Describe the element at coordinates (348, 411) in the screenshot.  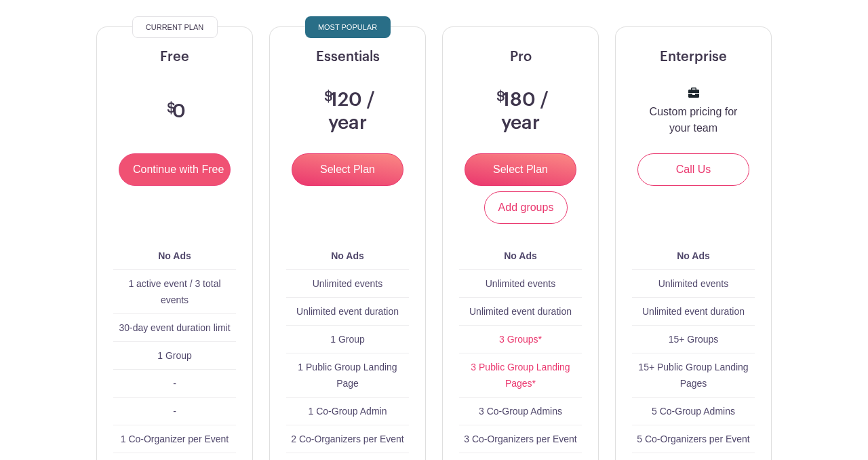
I see `span: 1 Co-Group Admin` at that location.